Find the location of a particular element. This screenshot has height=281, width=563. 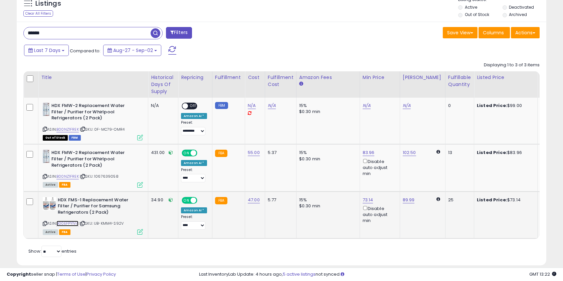

span: Columns is located at coordinates (493, 33).